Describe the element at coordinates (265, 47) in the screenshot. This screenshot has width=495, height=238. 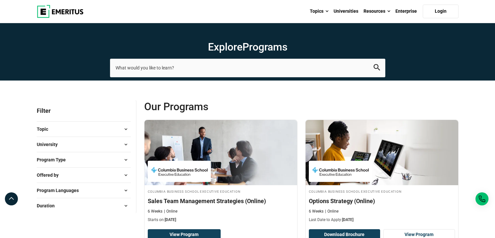
I see `span: Programs` at that location.